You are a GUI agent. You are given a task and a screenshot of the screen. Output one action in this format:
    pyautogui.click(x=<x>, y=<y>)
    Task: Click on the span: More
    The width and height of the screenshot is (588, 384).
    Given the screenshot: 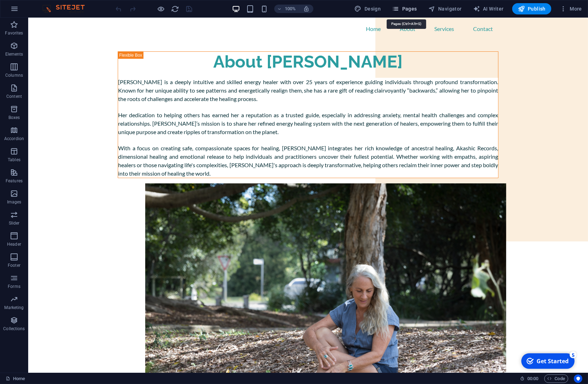 What is the action you would take?
    pyautogui.click(x=571, y=9)
    